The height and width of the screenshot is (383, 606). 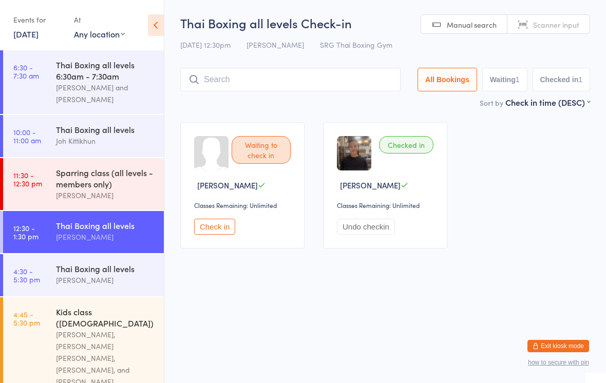 What do you see at coordinates (547, 102) in the screenshot?
I see `div: Check in time (DESC)` at bounding box center [547, 102].